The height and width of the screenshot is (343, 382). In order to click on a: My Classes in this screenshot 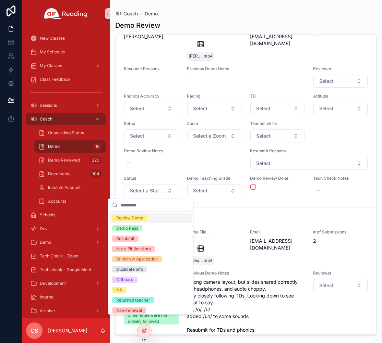, I will do `click(66, 66)`.